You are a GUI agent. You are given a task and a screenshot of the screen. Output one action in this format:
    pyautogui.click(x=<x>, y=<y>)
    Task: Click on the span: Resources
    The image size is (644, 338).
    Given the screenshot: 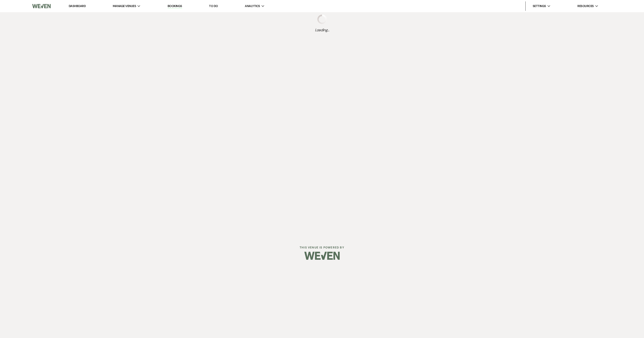 What is the action you would take?
    pyautogui.click(x=586, y=6)
    